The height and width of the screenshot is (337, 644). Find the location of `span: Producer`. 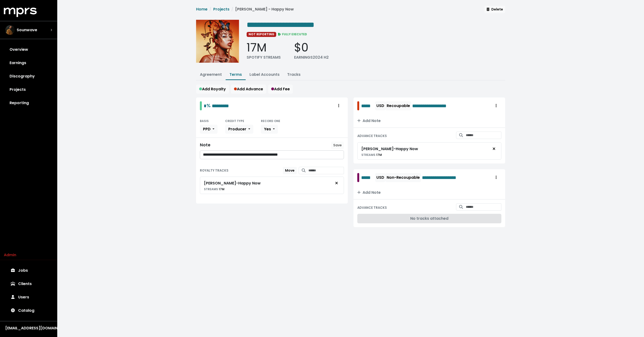

span: Producer is located at coordinates (237, 129).